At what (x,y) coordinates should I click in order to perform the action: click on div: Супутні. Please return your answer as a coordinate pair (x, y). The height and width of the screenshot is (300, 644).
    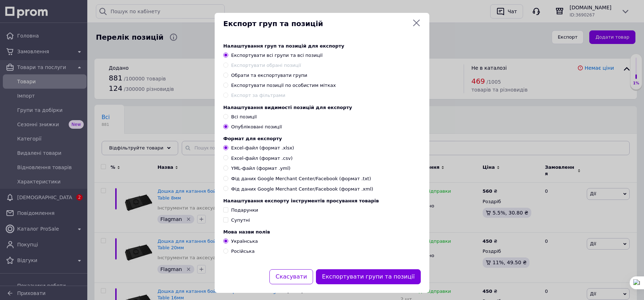
    Looking at the image, I should click on (240, 220).